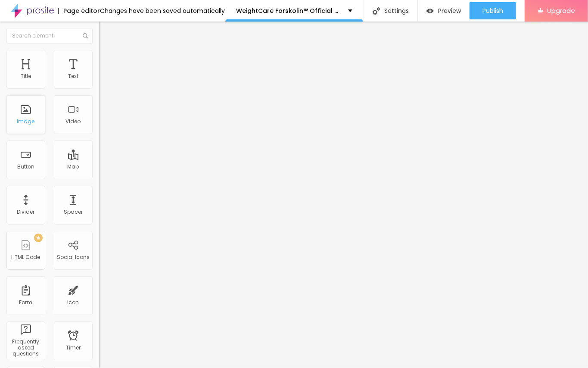 This screenshot has width=588, height=368. Describe the element at coordinates (26, 167) in the screenshot. I see `div: Button` at that location.